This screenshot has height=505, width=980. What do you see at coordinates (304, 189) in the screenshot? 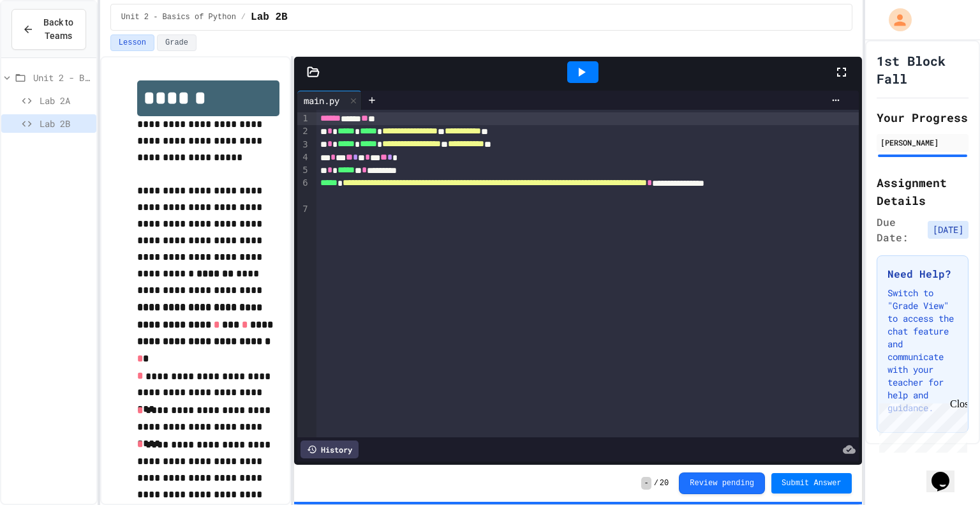
I see `div: 6` at bounding box center [304, 189].